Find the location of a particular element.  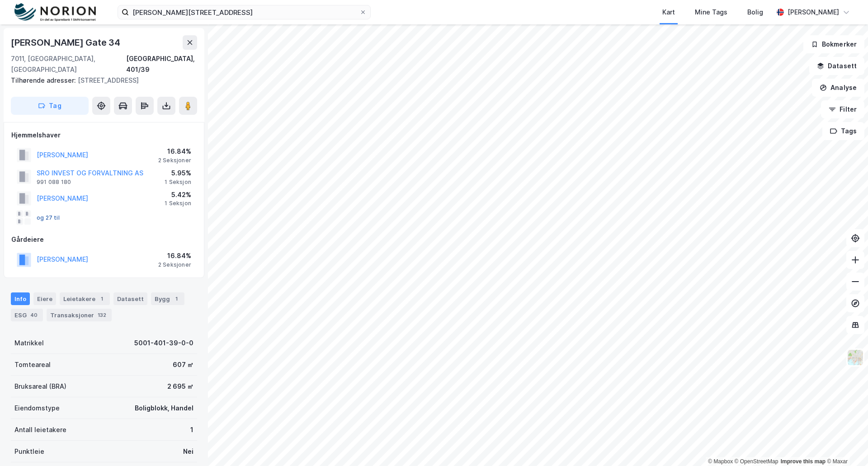

div: Transaksjoner is located at coordinates (79, 315).